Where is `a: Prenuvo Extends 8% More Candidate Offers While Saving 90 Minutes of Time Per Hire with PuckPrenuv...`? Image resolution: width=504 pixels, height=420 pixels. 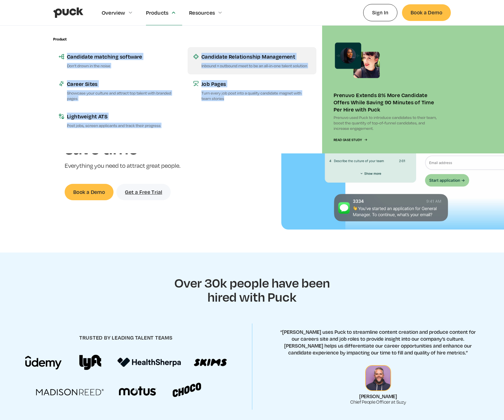
a: Prenuvo Extends 8% More Candidate Offers While Saving 90 Minutes of Time Per Hire with PuckPrenuv... is located at coordinates (386, 89).